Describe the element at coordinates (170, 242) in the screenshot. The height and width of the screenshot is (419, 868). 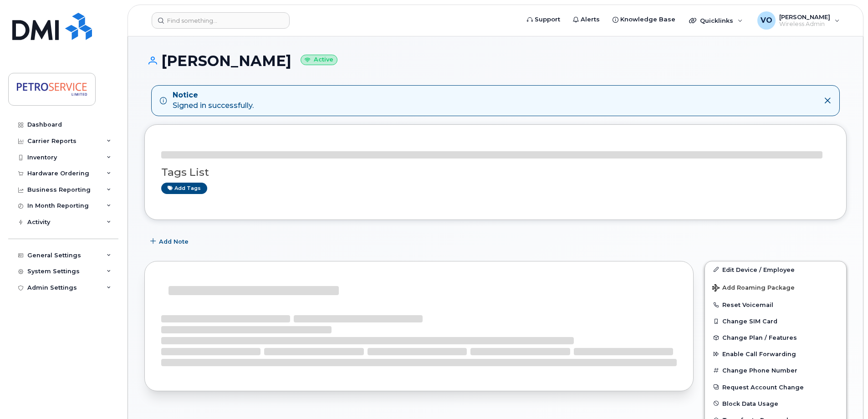
I see `button: Add Note` at that location.